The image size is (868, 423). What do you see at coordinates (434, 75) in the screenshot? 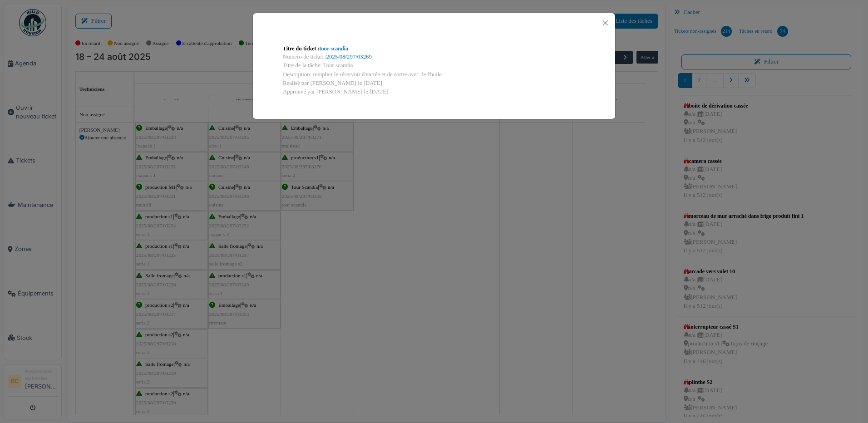
I see `div: Description: remplier le réservoir d'entrée et de sortie avec de l'huile` at bounding box center [434, 75].